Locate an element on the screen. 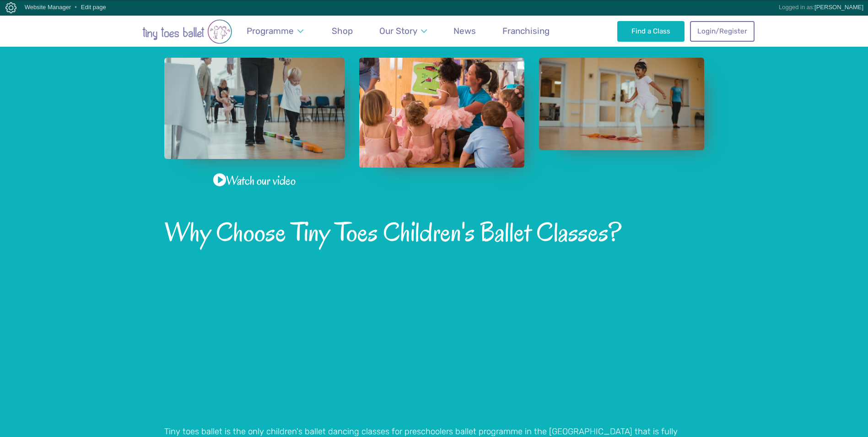  img: tiny toes ballet is located at coordinates (187, 32).